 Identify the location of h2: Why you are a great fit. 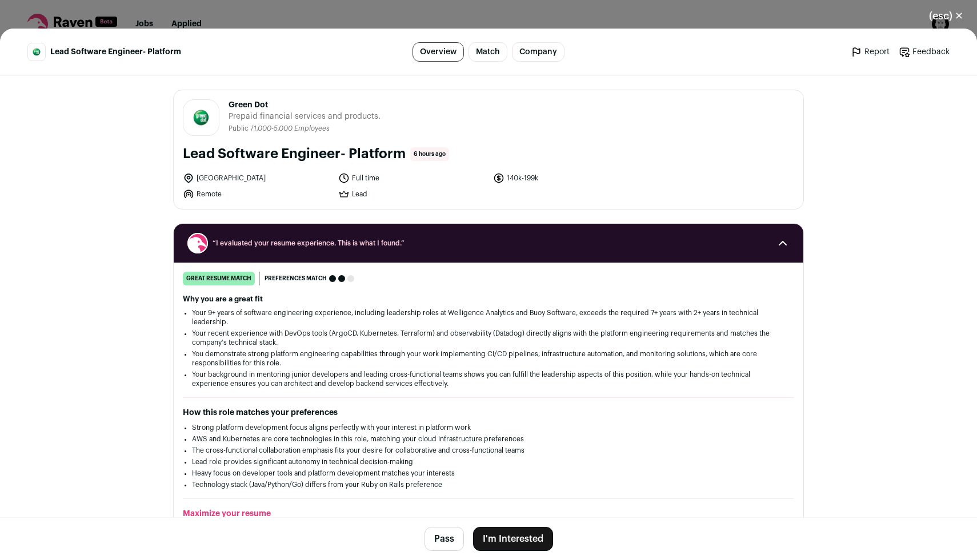
(488, 299).